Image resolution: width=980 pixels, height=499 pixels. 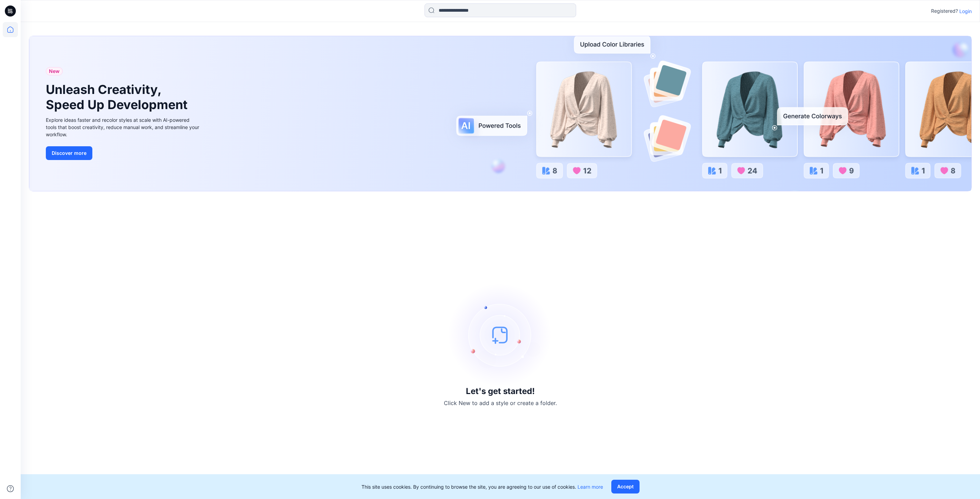 What do you see at coordinates (123, 153) in the screenshot?
I see `a: Discover more` at bounding box center [123, 153].